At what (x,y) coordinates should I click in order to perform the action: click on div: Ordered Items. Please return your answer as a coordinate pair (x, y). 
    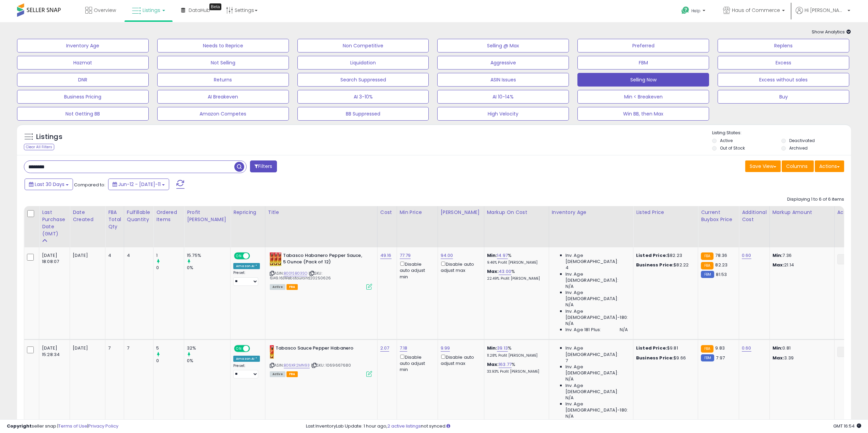
    Looking at the image, I should click on (168, 216).